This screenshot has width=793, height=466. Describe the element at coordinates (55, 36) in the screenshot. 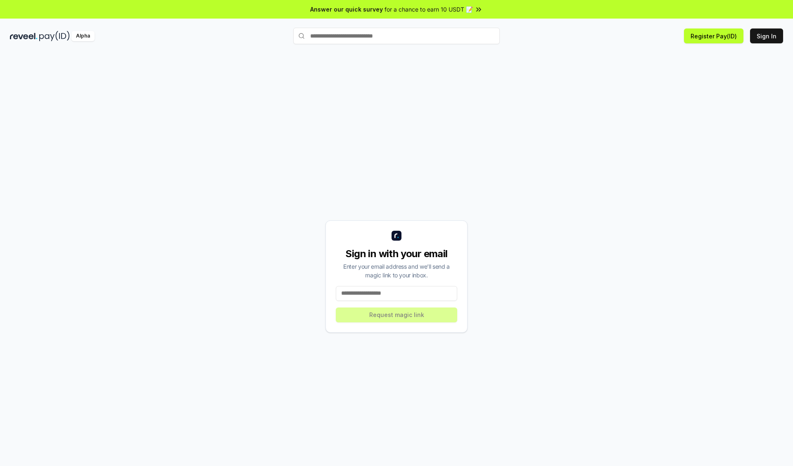

I see `img: pay_id` at that location.